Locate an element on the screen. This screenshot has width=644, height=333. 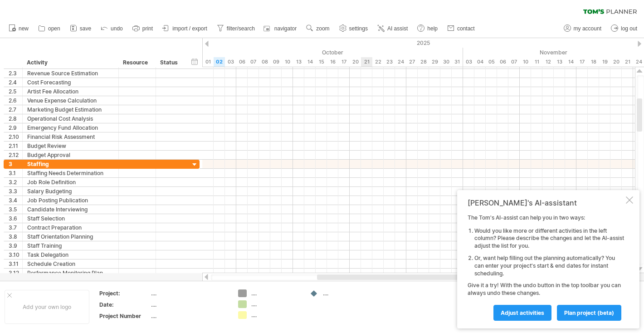
span: save is located at coordinates (85, 29).